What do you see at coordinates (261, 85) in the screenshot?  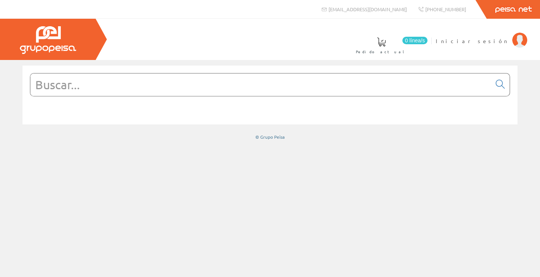 I see `input: Buscar...` at bounding box center [261, 85].